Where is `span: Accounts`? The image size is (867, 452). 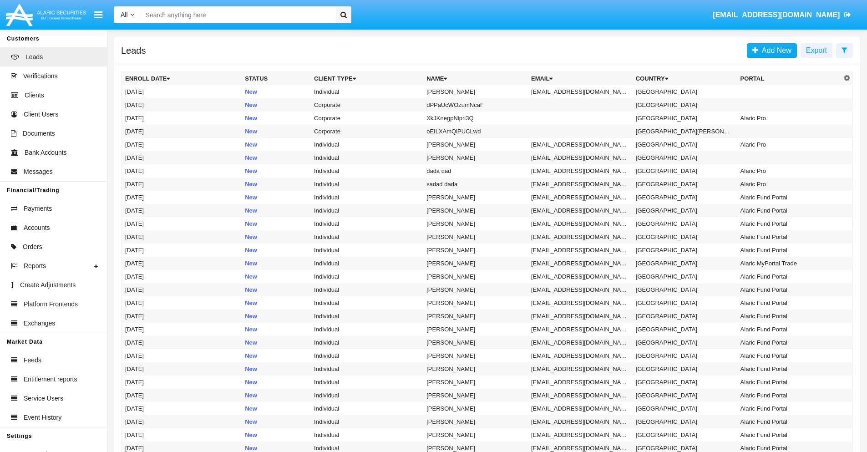 span: Accounts is located at coordinates (37, 228).